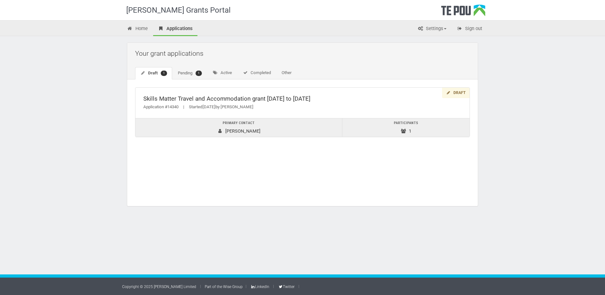  What do you see at coordinates (286, 73) in the screenshot?
I see `a: Other` at bounding box center [286, 73].